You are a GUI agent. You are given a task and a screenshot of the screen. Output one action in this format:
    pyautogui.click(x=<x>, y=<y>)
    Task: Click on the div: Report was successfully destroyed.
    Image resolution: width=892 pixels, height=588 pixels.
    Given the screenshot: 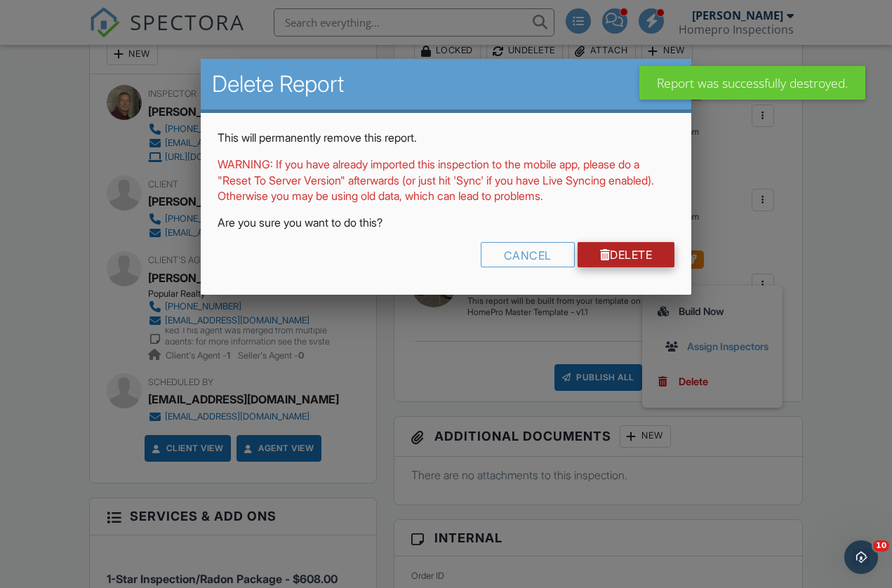 What is the action you would take?
    pyautogui.click(x=752, y=83)
    